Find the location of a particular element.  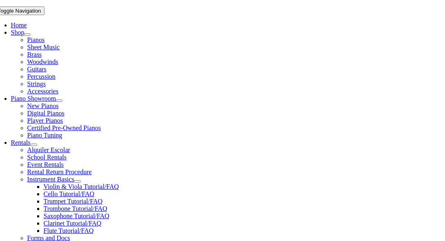

span: Woodwinds is located at coordinates (43, 62).